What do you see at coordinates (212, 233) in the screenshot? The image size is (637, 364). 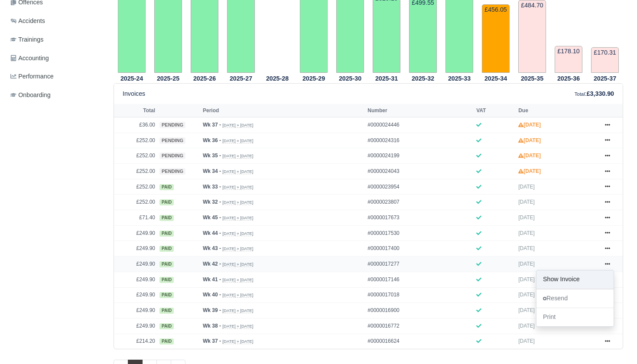 I see `strong: Wk 44 -` at bounding box center [212, 233].